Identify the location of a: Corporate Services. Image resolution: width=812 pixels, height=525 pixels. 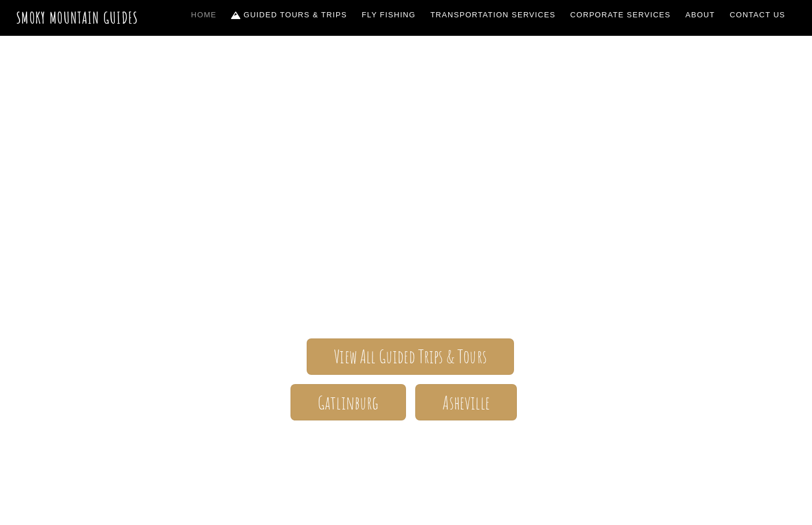
(621, 15).